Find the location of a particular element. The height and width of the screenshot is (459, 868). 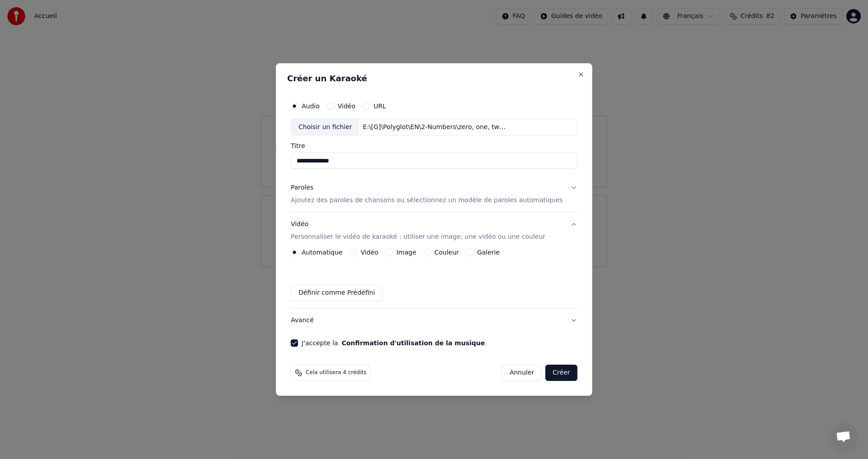

button: ParolesAjoutez des paroles de chansons ou sélectionnez un modèle de paroles automatiques is located at coordinates (434, 194).